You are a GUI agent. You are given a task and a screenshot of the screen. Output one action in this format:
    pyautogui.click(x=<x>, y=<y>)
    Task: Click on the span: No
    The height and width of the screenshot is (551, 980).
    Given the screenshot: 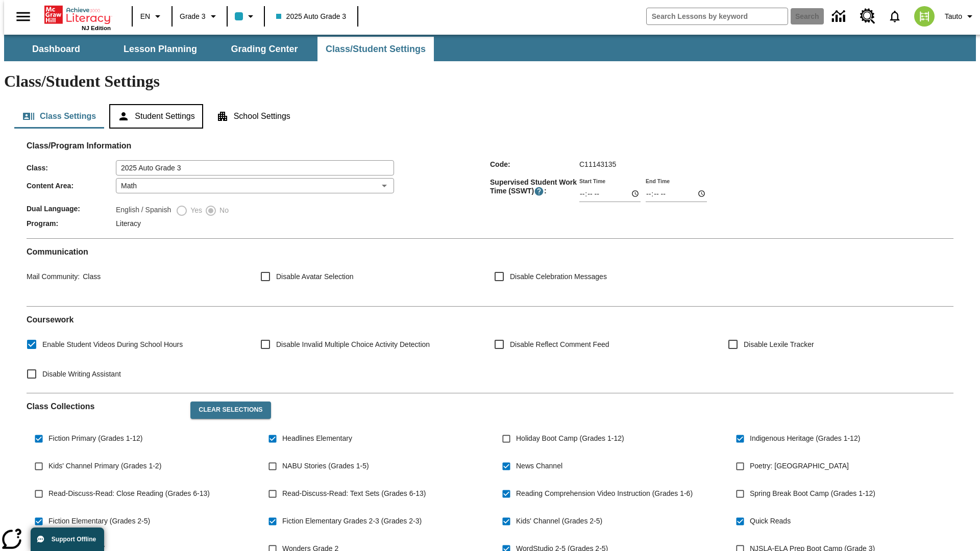 What is the action you would take?
    pyautogui.click(x=223, y=210)
    